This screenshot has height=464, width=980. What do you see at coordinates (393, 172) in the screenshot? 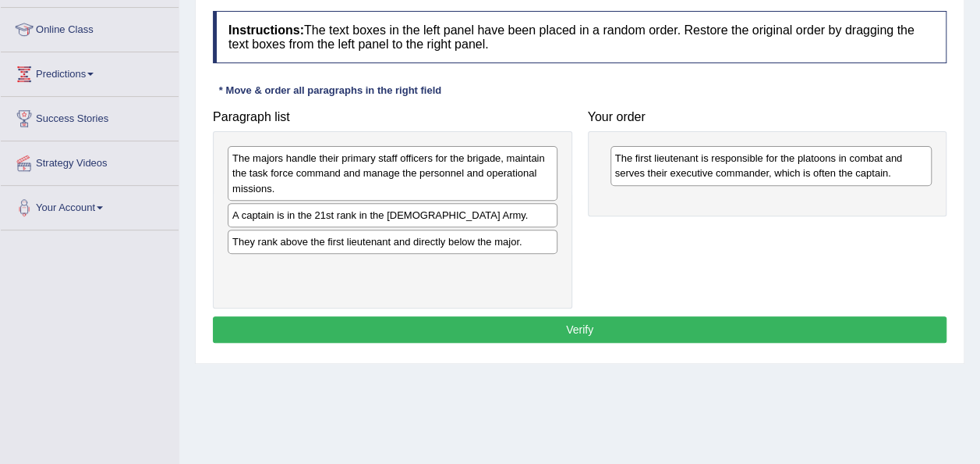
I see `div: The majors handle their primary staff officers for the brigade, maintain the task force command a...` at bounding box center [393, 172].